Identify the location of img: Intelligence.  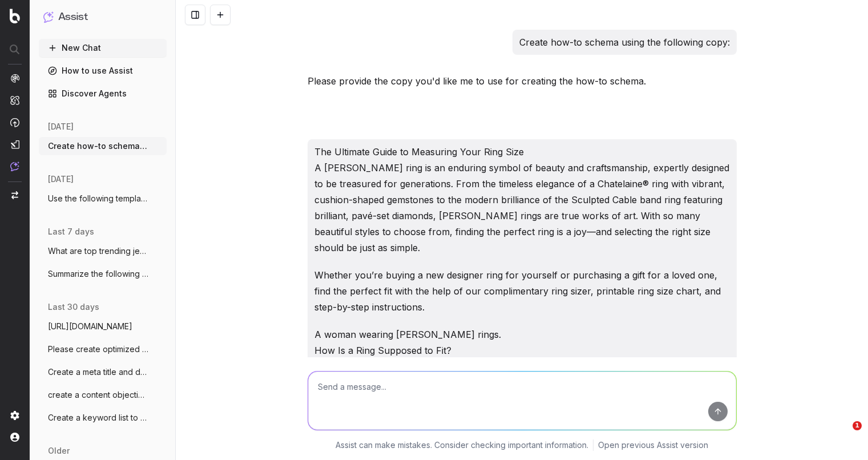
(15, 100).